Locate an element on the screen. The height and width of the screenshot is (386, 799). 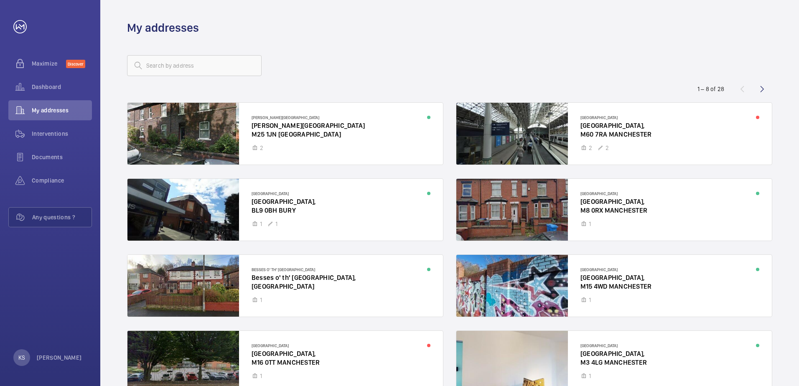
span: Compliance is located at coordinates (62, 181).